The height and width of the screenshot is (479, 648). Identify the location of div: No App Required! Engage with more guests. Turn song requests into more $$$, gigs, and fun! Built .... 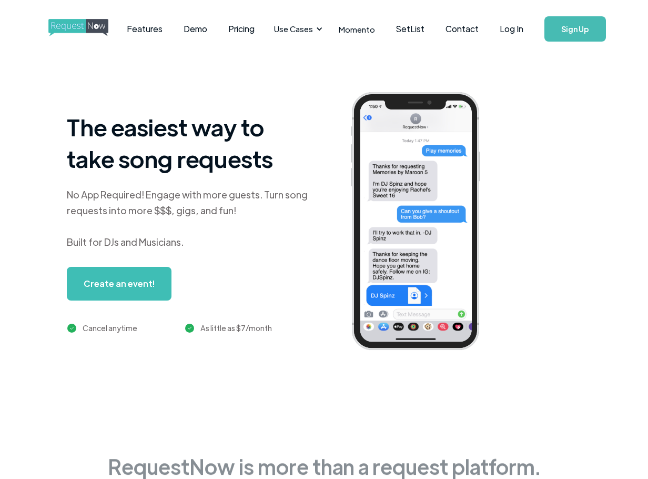
(188, 218).